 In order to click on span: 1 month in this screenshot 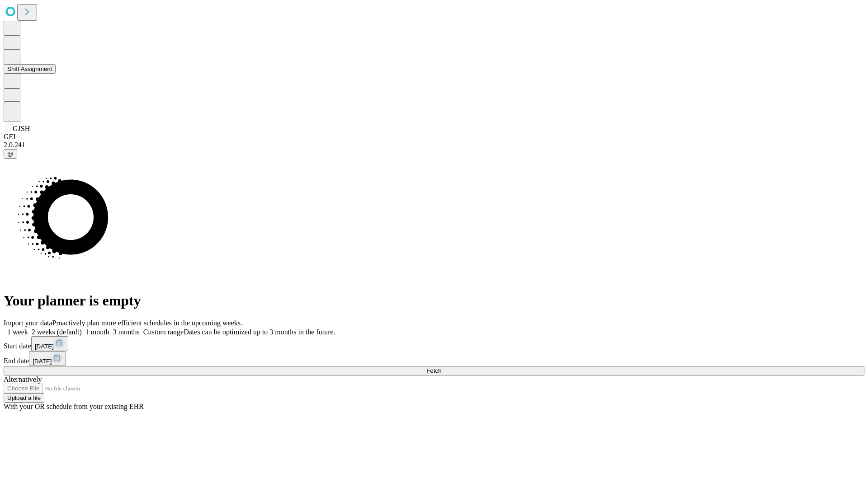, I will do `click(97, 332)`.